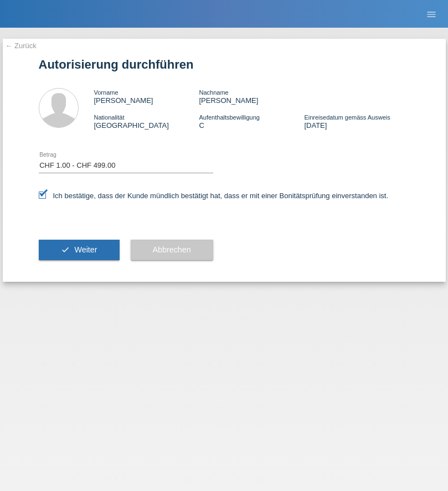 This screenshot has width=448, height=491. What do you see at coordinates (21, 46) in the screenshot?
I see `a: ← Zurück` at bounding box center [21, 46].